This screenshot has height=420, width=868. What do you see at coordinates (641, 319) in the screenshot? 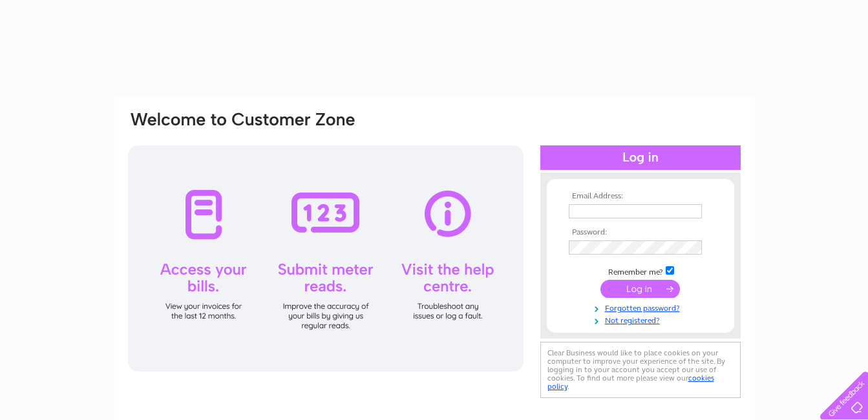
I see `a: Not registered?` at bounding box center [641, 319].